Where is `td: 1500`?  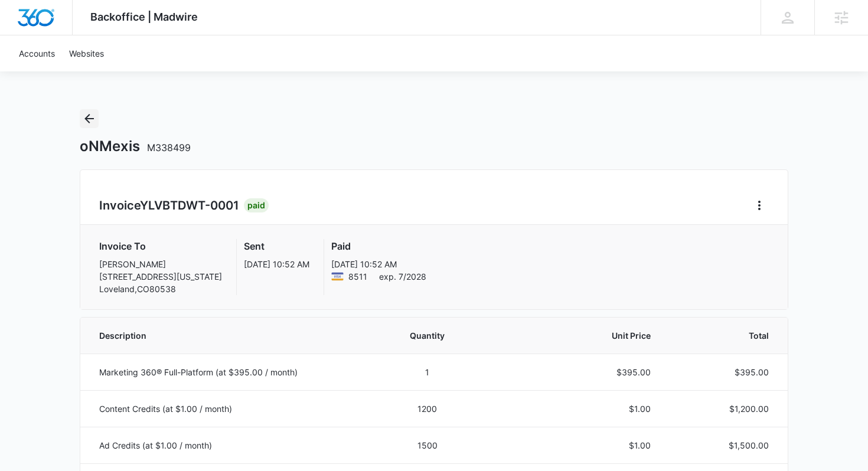 td: 1500 is located at coordinates (427, 445).